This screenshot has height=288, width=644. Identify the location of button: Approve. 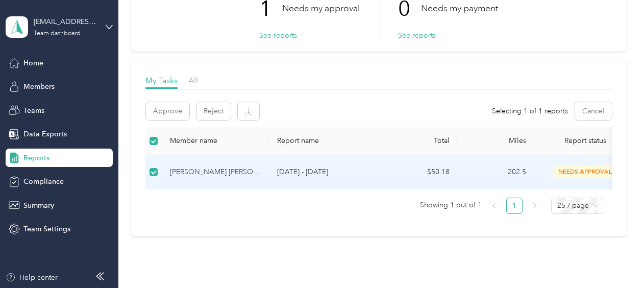
(168, 110).